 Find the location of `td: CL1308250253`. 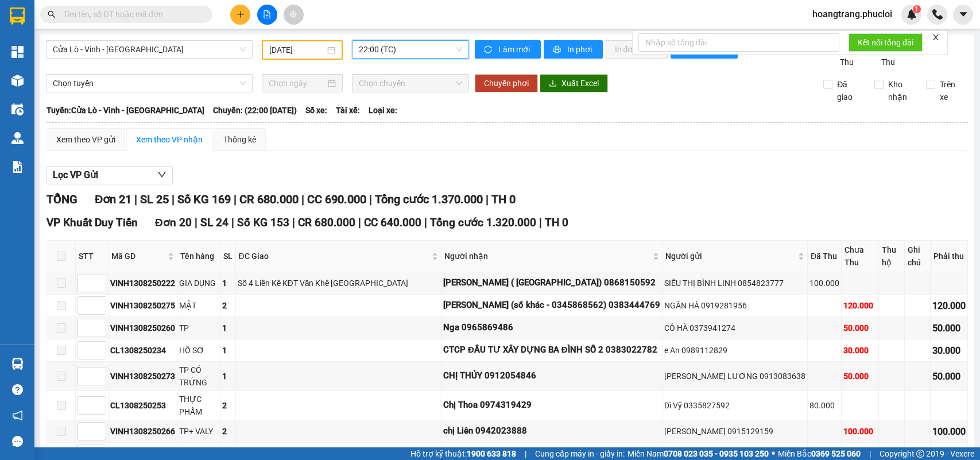

td: CL1308250253 is located at coordinates (143, 405).